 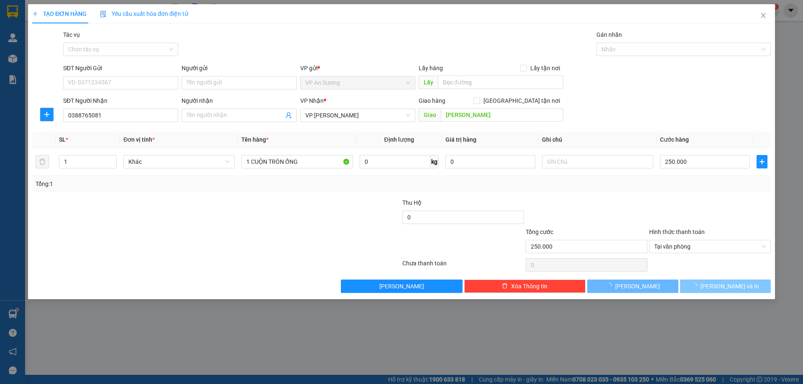 I want to click on div: Tổng: 1, so click(x=173, y=184).